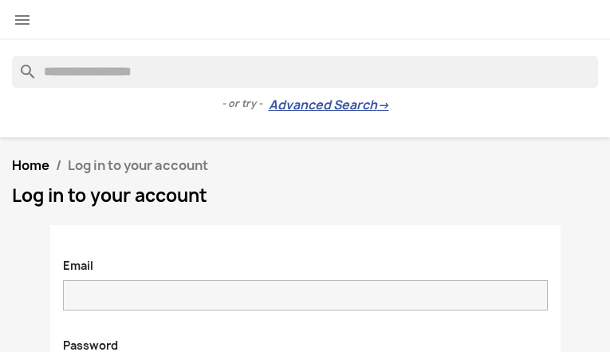 The width and height of the screenshot is (610, 352). What do you see at coordinates (329, 105) in the screenshot?
I see `a: Advanced Search→` at bounding box center [329, 105].